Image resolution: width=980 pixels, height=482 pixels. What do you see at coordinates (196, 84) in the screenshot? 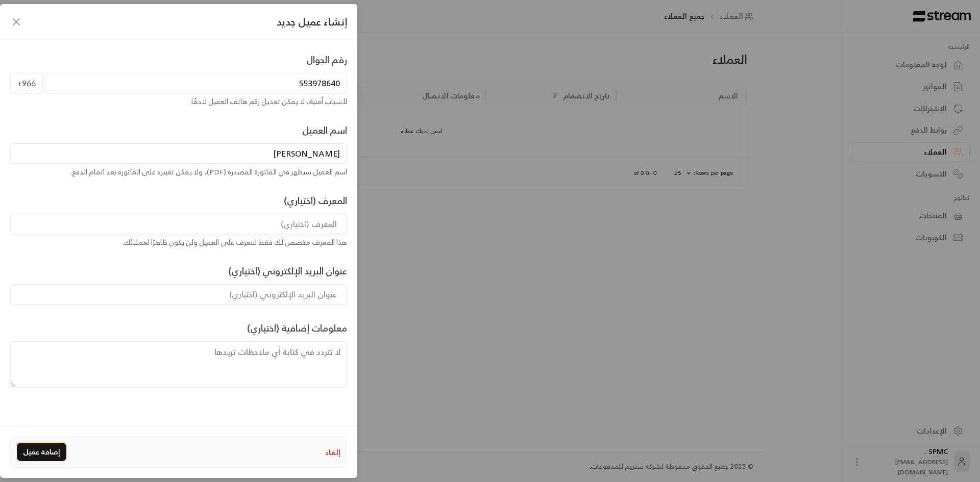
I see `input: رقم الجوال` at bounding box center [196, 84].